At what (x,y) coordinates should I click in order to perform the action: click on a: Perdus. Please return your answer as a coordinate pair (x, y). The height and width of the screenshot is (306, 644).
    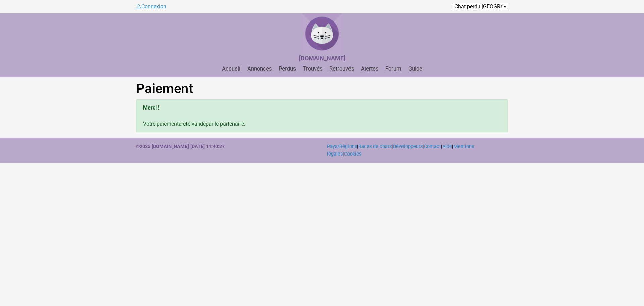
    Looking at the image, I should click on (287, 68).